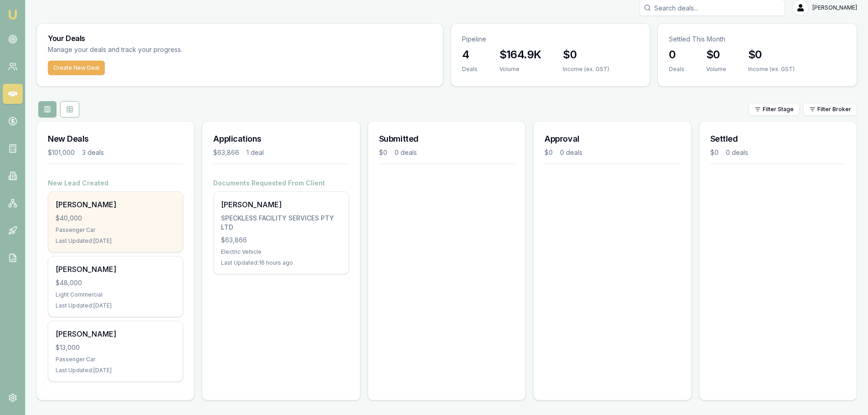 This screenshot has width=868, height=415. What do you see at coordinates (775, 110) in the screenshot?
I see `button: Filter Stage` at bounding box center [775, 110].